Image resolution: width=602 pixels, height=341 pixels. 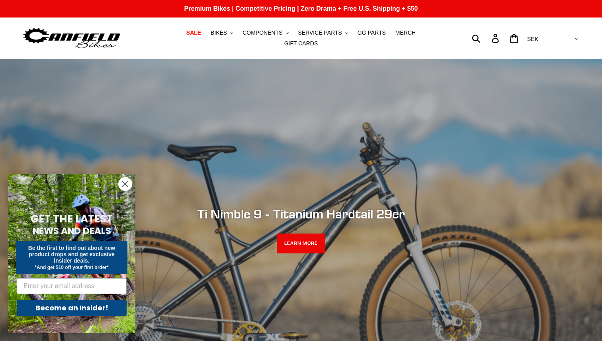 I want to click on img: Canfield Bikes, so click(x=72, y=38).